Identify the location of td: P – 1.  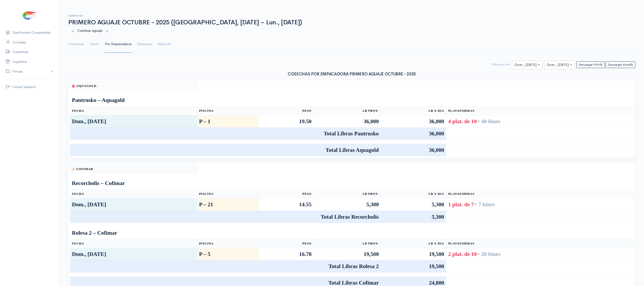
(228, 121).